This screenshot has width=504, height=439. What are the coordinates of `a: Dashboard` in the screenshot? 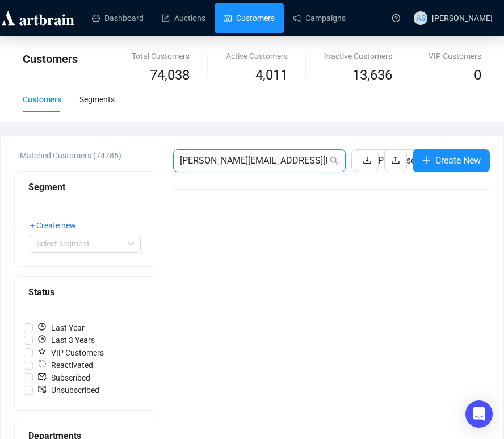 It's located at (117, 18).